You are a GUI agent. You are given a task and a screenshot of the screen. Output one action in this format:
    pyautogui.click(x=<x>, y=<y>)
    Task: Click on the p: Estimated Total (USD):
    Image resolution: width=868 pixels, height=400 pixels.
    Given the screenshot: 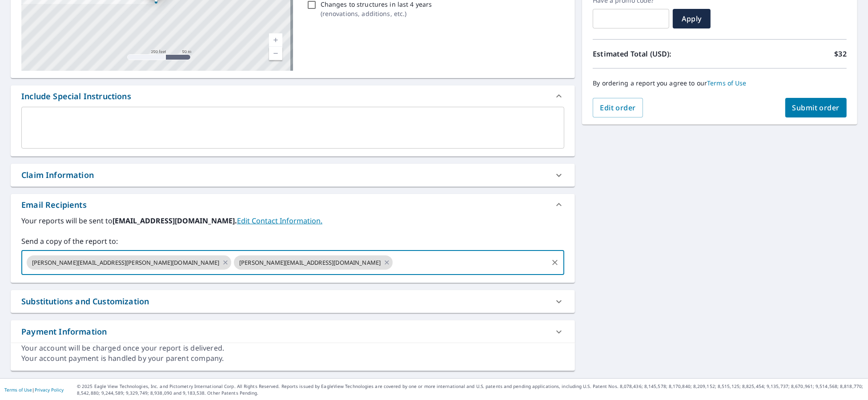 What is the action you would take?
    pyautogui.click(x=656, y=54)
    